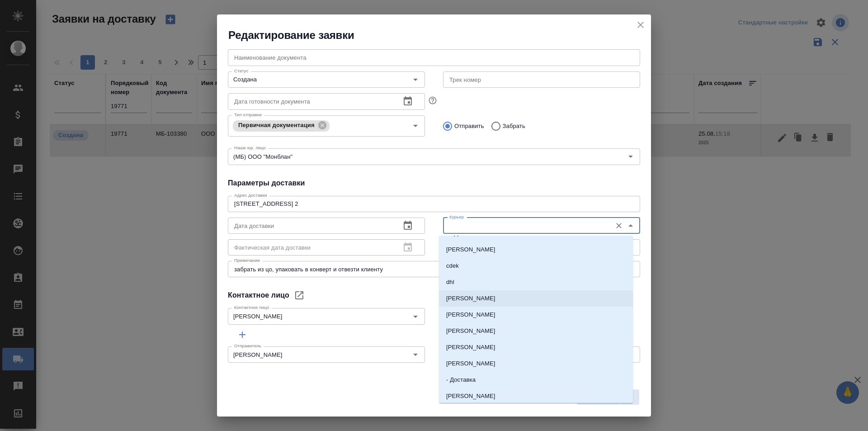 The width and height of the screenshot is (868, 431). I want to click on button: close, so click(641, 25).